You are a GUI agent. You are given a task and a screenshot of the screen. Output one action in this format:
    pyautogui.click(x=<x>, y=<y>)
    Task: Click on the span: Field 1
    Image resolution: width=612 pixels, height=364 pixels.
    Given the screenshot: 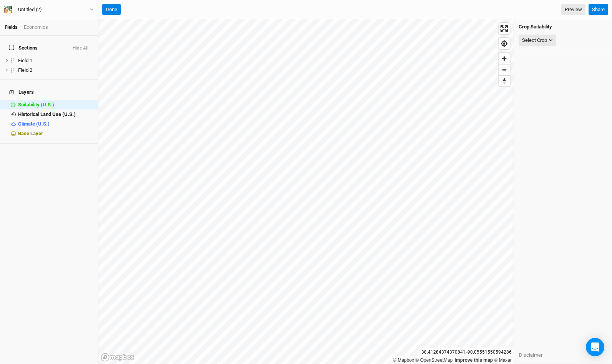 What is the action you would take?
    pyautogui.click(x=25, y=60)
    